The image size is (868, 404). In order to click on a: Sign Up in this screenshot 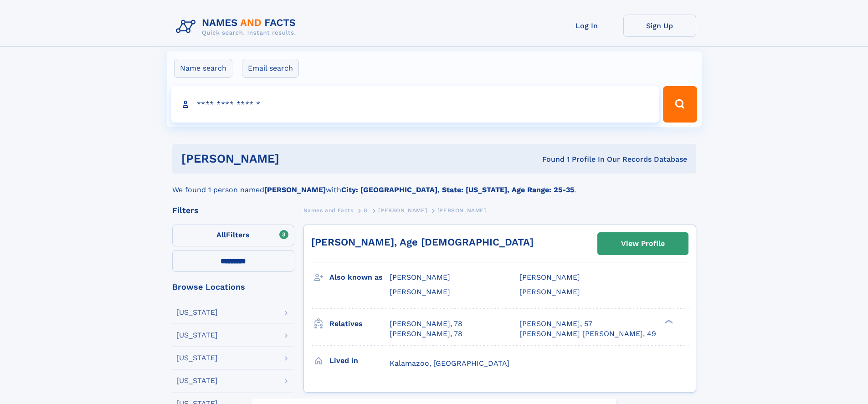, I will do `click(660, 26)`.